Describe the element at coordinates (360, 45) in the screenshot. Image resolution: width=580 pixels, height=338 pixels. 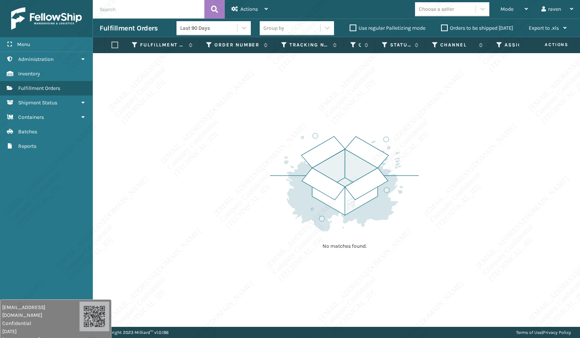
I see `label: Quantity` at that location.